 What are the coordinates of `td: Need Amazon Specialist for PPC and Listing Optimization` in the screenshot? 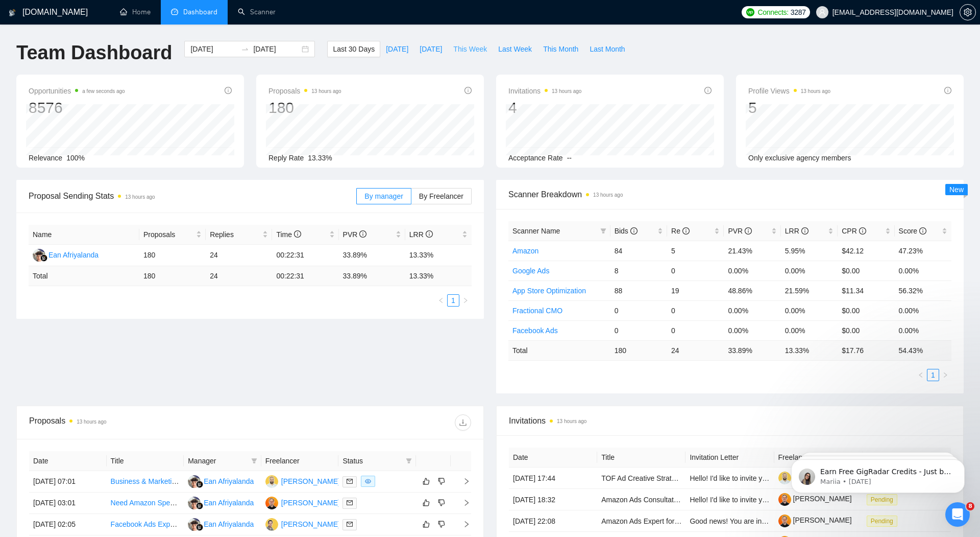 It's located at (146, 503).